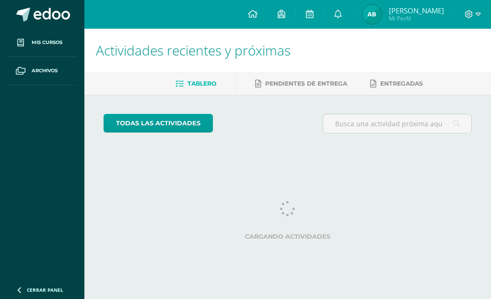 The image size is (491, 299). Describe the element at coordinates (45, 290) in the screenshot. I see `span: Cerrar panel` at that location.